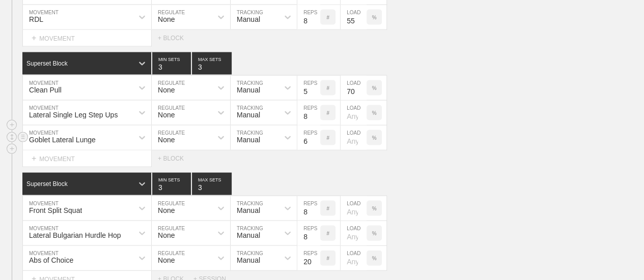  What do you see at coordinates (51, 261) in the screenshot?
I see `div: Abs of Choice` at bounding box center [51, 261].